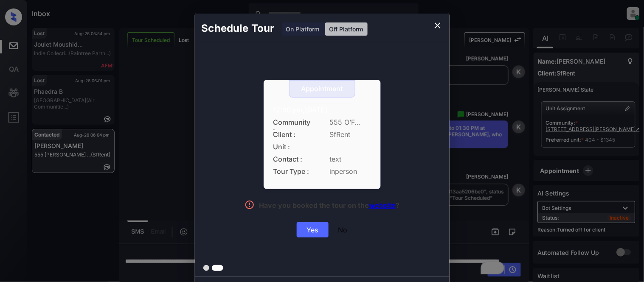  Describe the element at coordinates (382, 205) in the screenshot. I see `a: website` at that location.